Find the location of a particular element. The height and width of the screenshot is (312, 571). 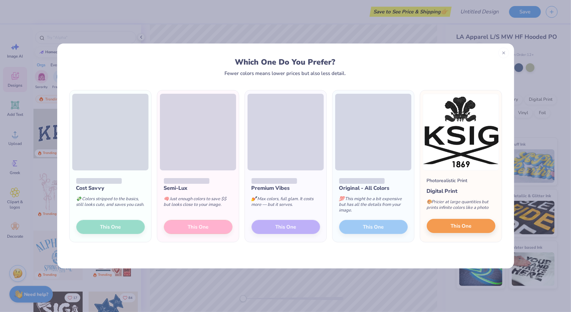

div: Cost Savvy is located at coordinates (110, 188).